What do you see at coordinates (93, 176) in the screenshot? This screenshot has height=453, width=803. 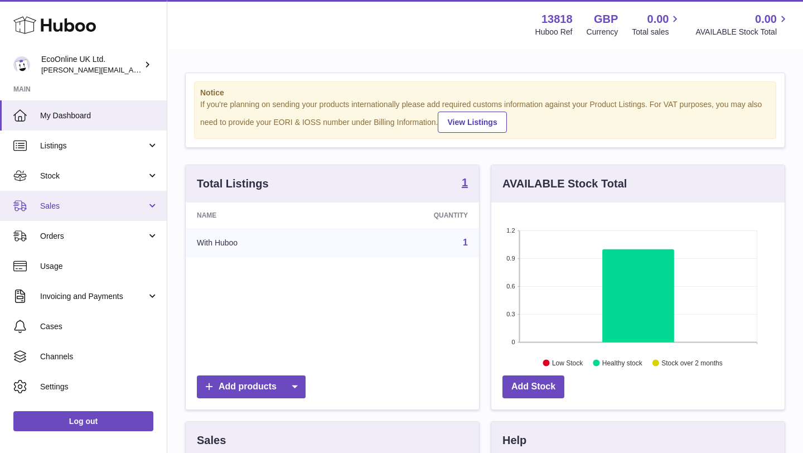 I see `span: Stock` at bounding box center [93, 176].